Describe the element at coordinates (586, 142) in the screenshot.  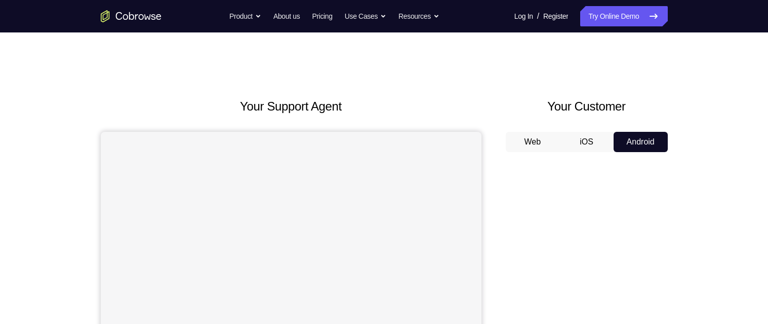
I see `button: iOS` at that location.